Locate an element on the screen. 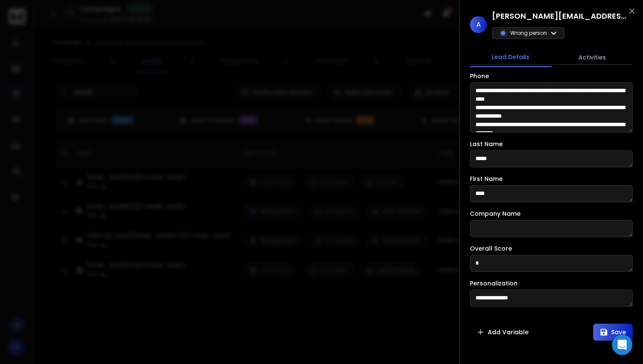  button: Lead Details is located at coordinates (511, 58).